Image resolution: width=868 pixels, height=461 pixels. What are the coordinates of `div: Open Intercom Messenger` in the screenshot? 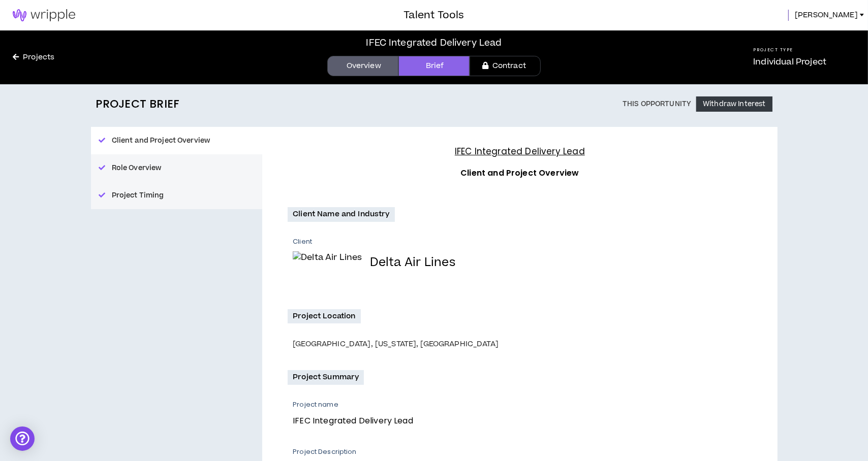 It's located at (22, 439).